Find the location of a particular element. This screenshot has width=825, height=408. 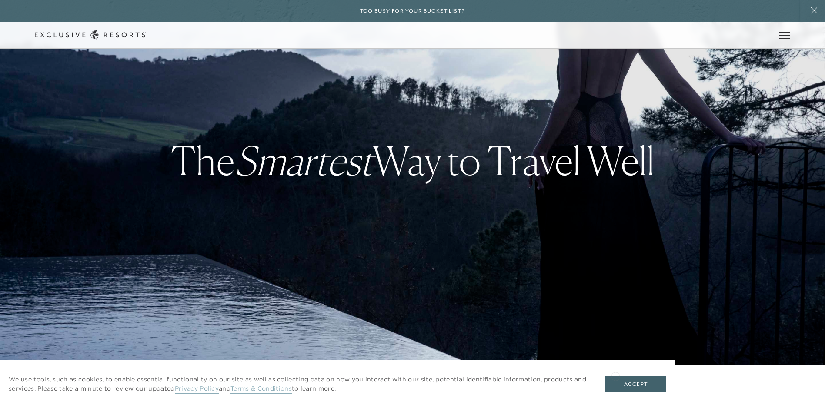

p: We use tools, such as cookies, to enable essential functionality on our site as well as collectin... is located at coordinates (298, 384).